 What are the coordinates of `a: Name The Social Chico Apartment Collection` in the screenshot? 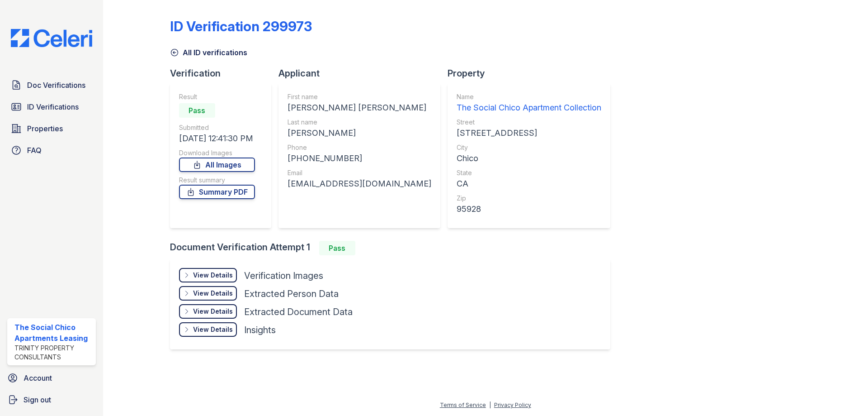 It's located at (529, 103).